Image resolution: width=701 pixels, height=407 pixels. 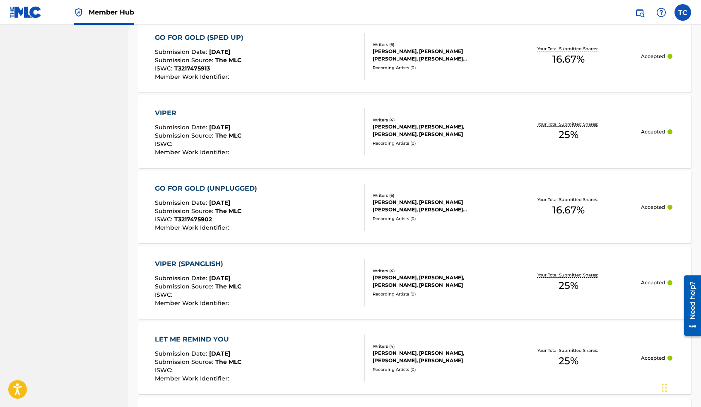 I want to click on span: Member Hub, so click(x=111, y=12).